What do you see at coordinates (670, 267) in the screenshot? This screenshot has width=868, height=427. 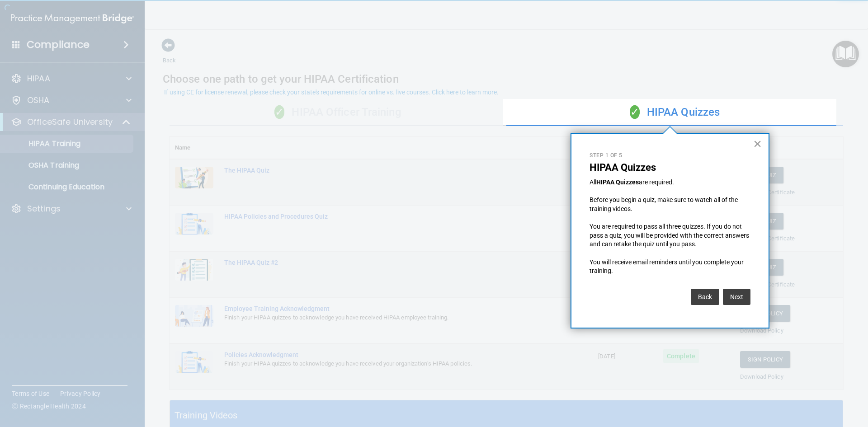 I see `p: You will receive email reminders until you complete your training.` at bounding box center [670, 267].